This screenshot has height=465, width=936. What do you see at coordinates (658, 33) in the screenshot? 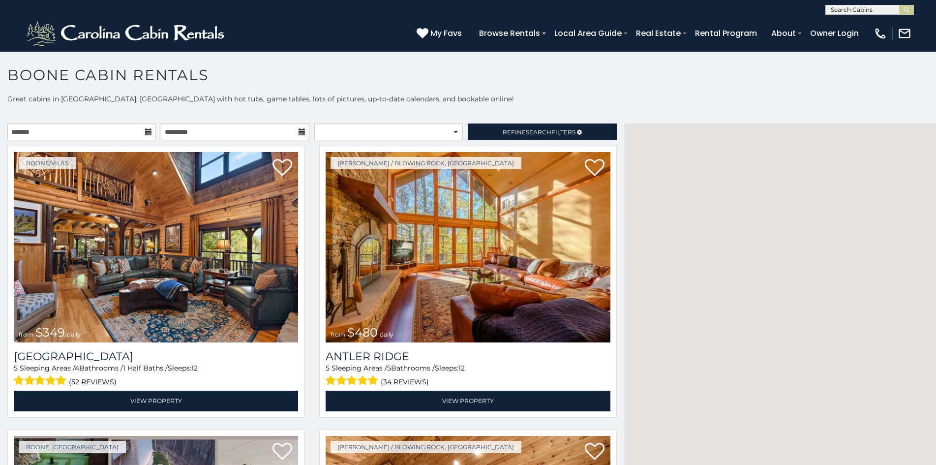
I see `a: Real Estate` at bounding box center [658, 33].